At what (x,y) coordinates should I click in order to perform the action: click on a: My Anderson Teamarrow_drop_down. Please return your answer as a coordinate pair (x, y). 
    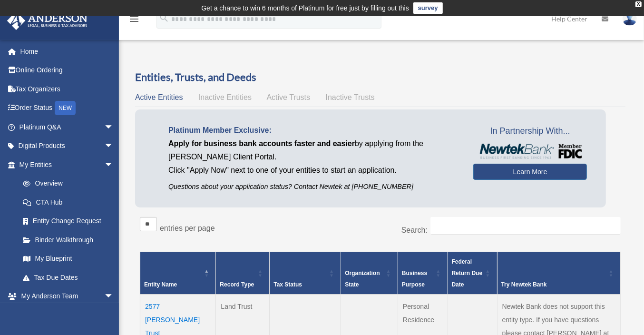
    Looking at the image, I should click on (67, 296).